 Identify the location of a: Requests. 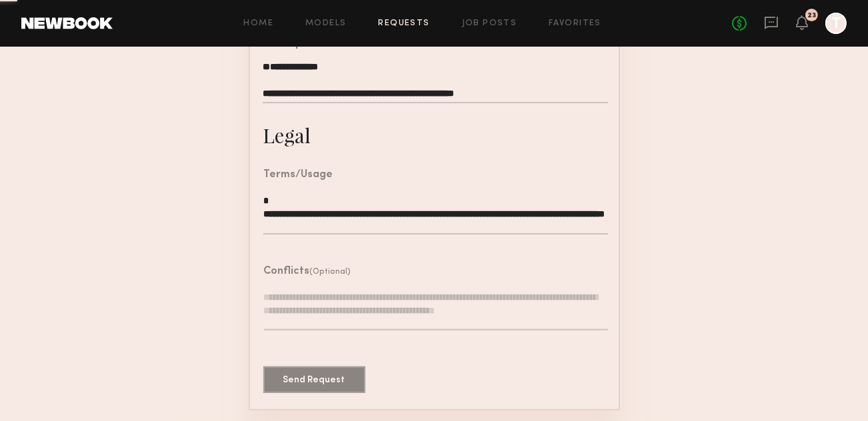
(404, 24).